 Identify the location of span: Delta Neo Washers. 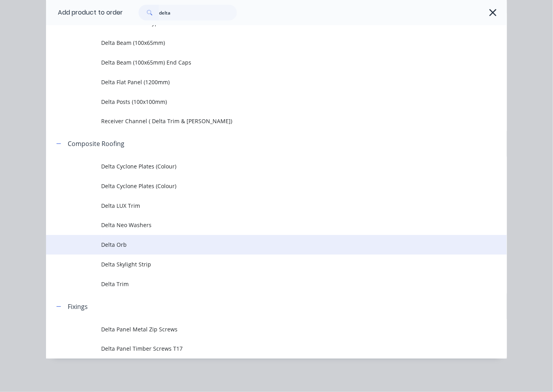
(263, 225).